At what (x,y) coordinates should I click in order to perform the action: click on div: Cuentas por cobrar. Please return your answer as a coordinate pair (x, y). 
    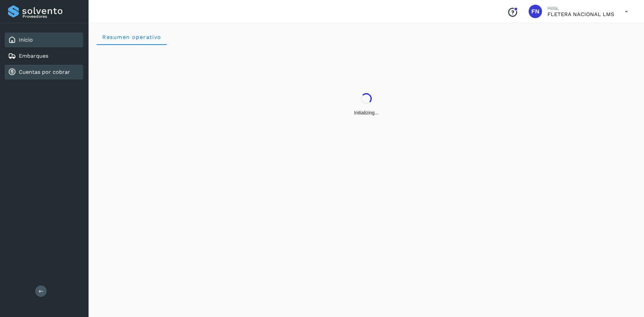
    Looking at the image, I should click on (44, 72).